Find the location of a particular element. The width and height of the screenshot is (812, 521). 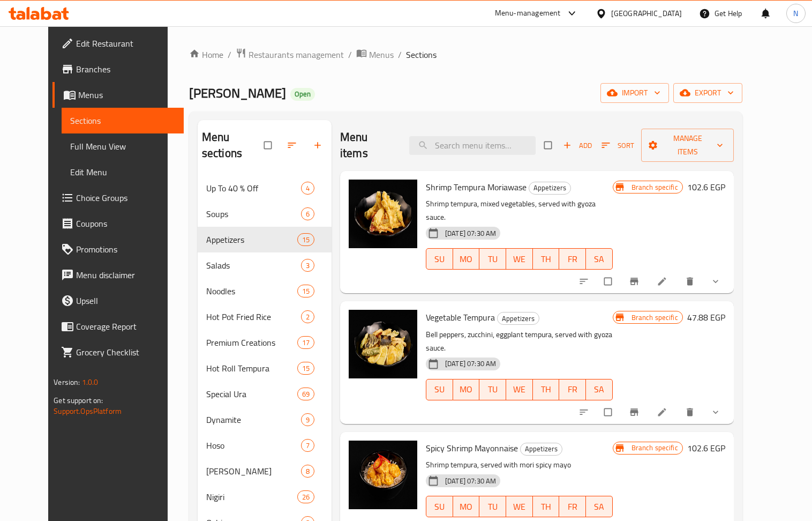

div: Special Ura69 is located at coordinates (265, 394).